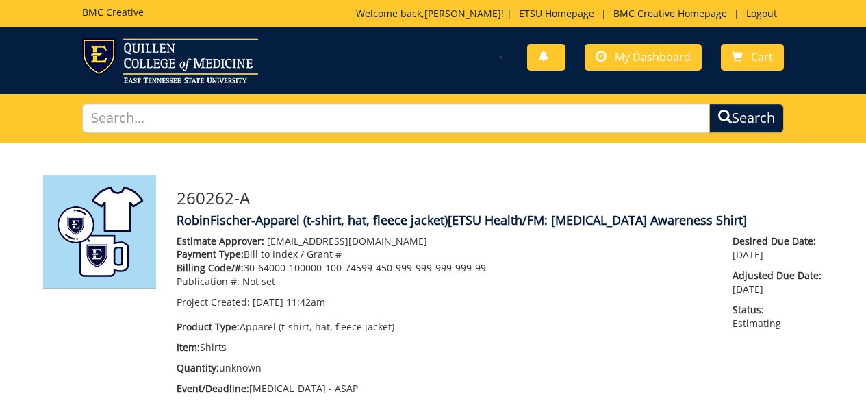 This screenshot has width=866, height=401. Describe the element at coordinates (747, 118) in the screenshot. I see `button: Search` at that location.